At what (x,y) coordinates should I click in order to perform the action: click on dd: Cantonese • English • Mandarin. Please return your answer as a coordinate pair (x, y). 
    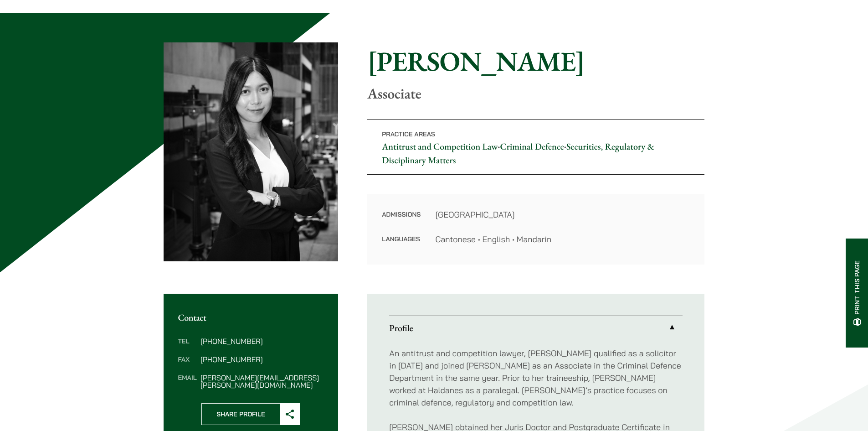
    Looking at the image, I should click on (563, 239).